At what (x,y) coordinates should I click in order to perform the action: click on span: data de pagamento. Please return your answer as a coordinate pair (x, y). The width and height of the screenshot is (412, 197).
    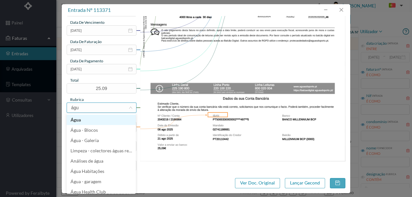
    Looking at the image, I should click on (86, 61).